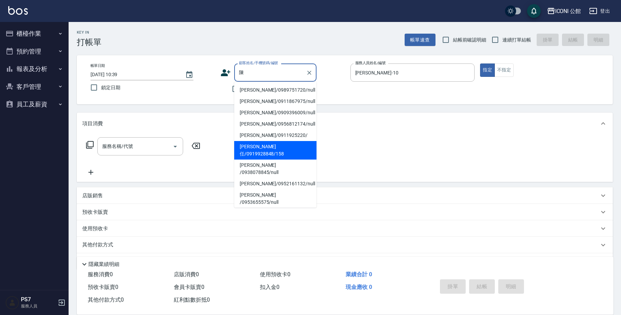 This screenshot has height=315, width=621. I want to click on label: 服務人員姓名/編號, so click(370, 63).